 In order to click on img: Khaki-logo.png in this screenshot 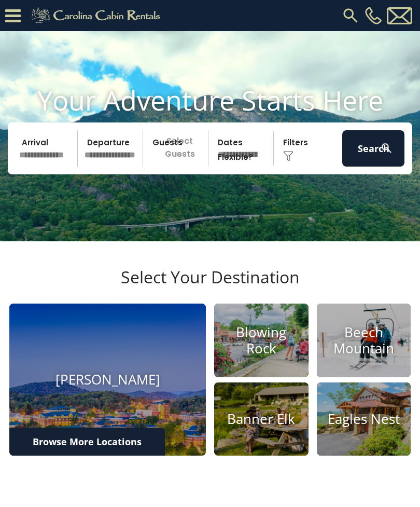, I will do `click(98, 16)`.